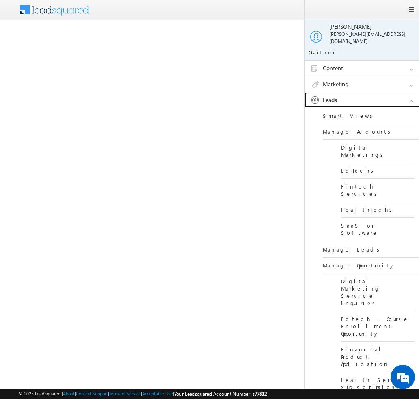 This screenshot has height=399, width=419. Describe the element at coordinates (89, 48) in the screenshot. I see `div: Chat with us now` at that location.